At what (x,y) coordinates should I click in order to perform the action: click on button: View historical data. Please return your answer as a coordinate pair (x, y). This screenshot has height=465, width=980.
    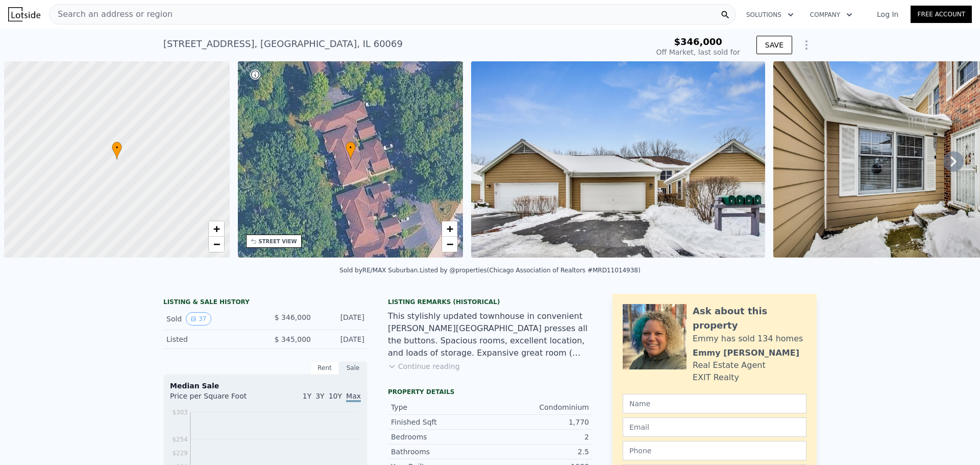
    Looking at the image, I should click on (198, 319).